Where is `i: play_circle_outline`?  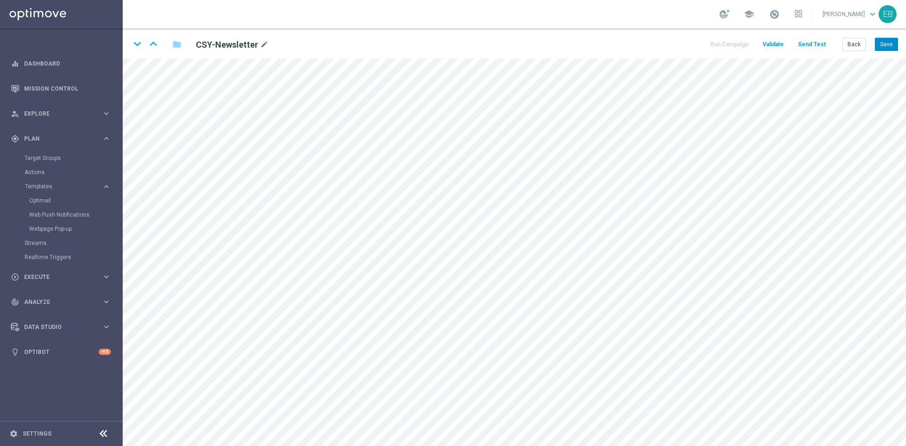
i: play_circle_outline is located at coordinates (15, 277).